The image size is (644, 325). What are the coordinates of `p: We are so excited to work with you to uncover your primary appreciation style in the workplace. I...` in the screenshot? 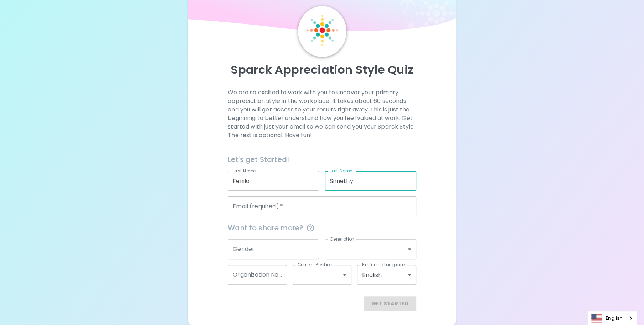 It's located at (322, 114).